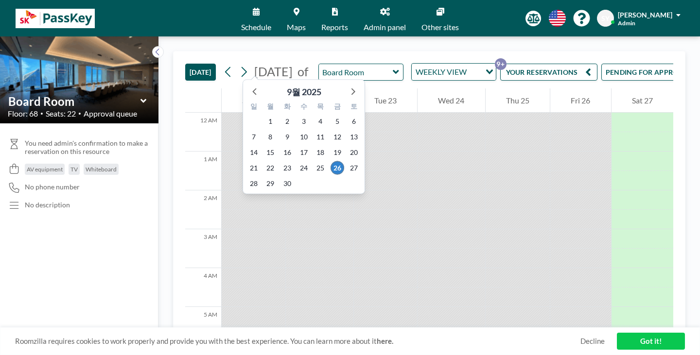  Describe the element at coordinates (474, 72) in the screenshot. I see `input: Search for option` at that location.